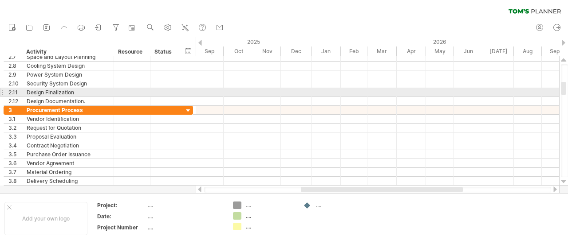  Describe the element at coordinates (15, 154) in the screenshot. I see `div: 3.5` at that location.